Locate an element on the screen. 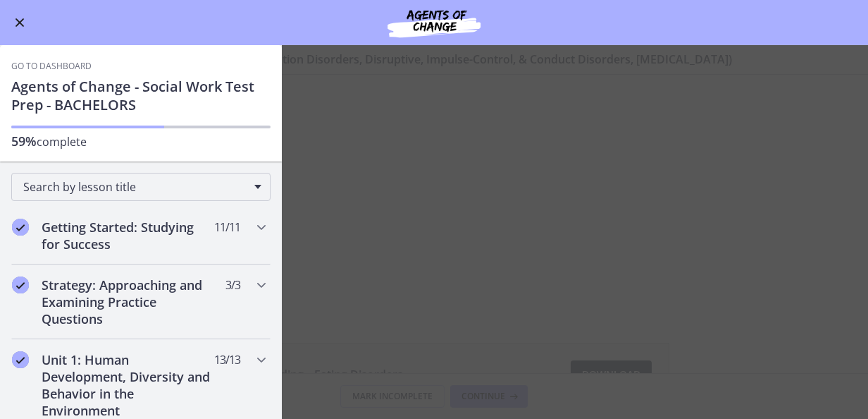 This screenshot has width=868, height=419. img: Agents of Change Social Work Test Prep is located at coordinates (434, 23).